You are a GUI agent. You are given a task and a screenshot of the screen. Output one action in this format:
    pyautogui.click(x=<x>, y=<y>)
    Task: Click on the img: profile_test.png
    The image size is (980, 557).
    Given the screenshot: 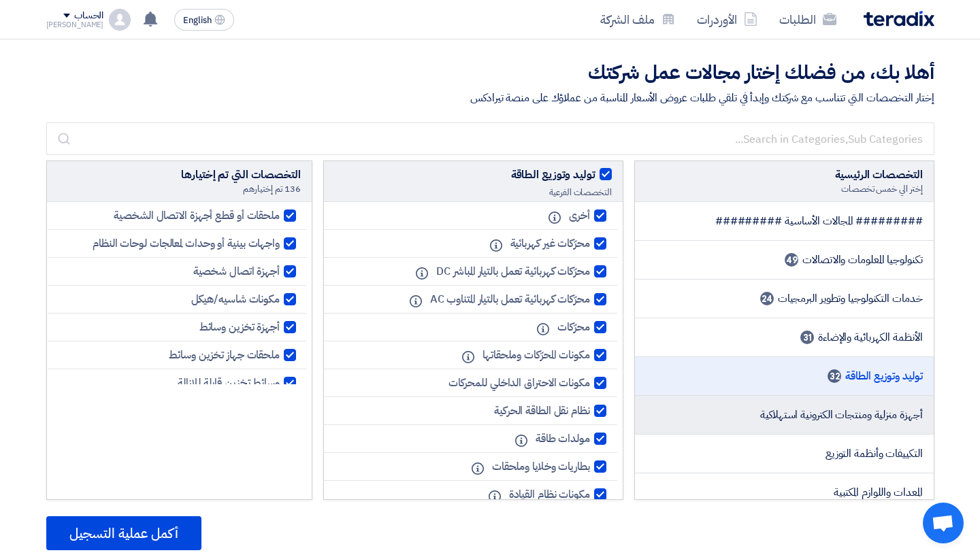 What is the action you would take?
    pyautogui.click(x=120, y=20)
    